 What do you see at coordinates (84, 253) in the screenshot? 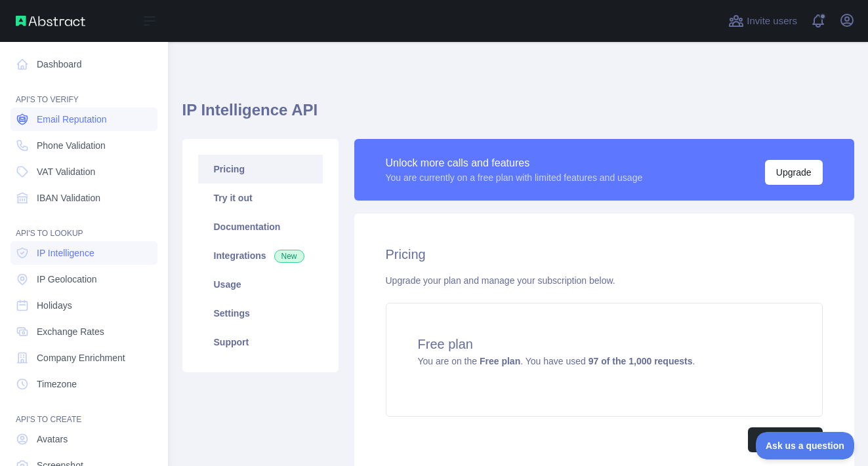
I see `a: IP Intelligence` at bounding box center [84, 253].